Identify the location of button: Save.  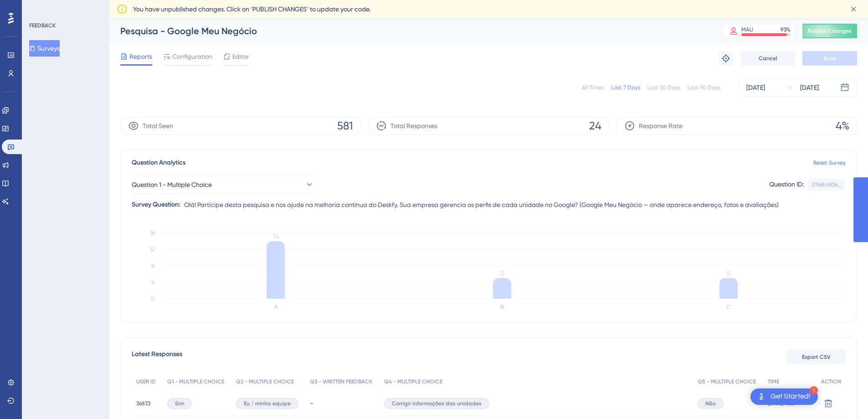
(830, 58).